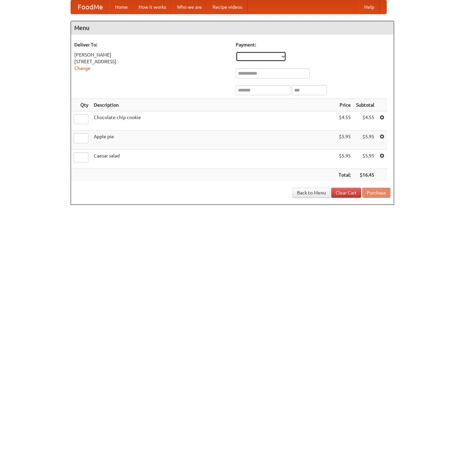 The width and height of the screenshot is (457, 476). What do you see at coordinates (152, 45) in the screenshot?
I see `h5: Deliver To:` at bounding box center [152, 45].